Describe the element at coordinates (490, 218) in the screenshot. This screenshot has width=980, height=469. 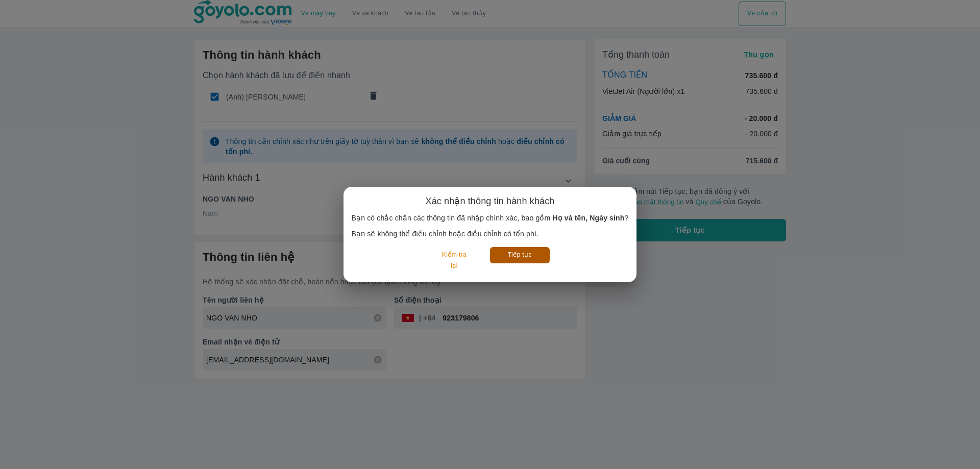
I see `p: Bạn có chắc chắn các thông tin đã nhập chính xác, bao gồm ?` at that location.